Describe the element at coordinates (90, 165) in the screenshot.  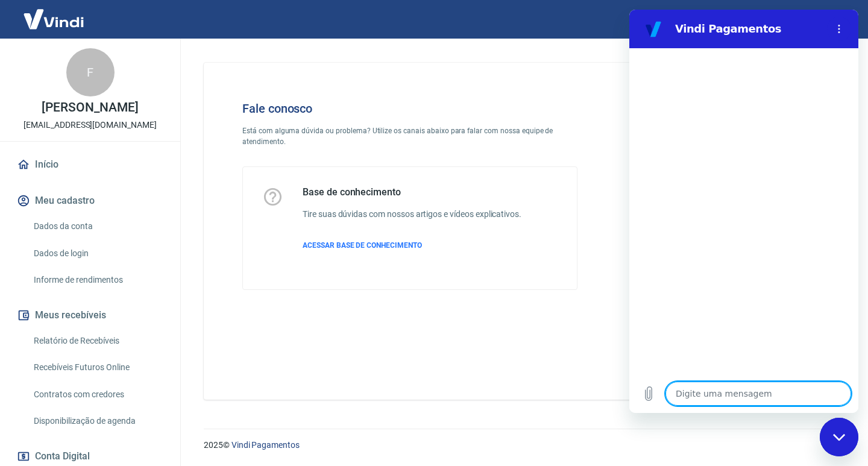
I see `a: Início` at that location.